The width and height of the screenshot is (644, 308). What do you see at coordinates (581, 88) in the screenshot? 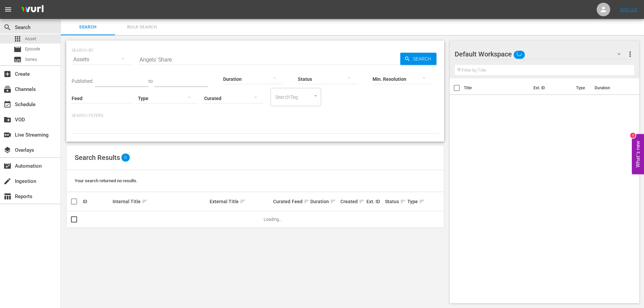
I see `th: Type` at bounding box center [581, 88].